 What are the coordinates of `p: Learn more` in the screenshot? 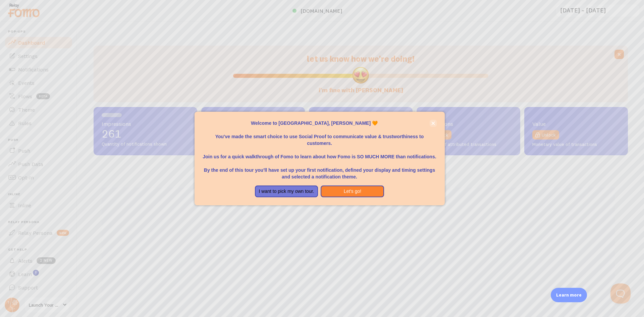 It's located at (569, 295).